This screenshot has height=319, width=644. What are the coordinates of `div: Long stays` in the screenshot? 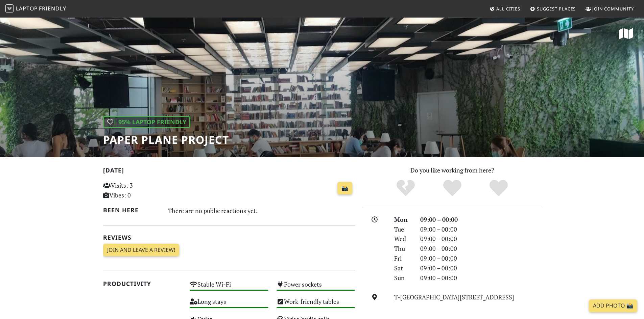 It's located at (229, 304).